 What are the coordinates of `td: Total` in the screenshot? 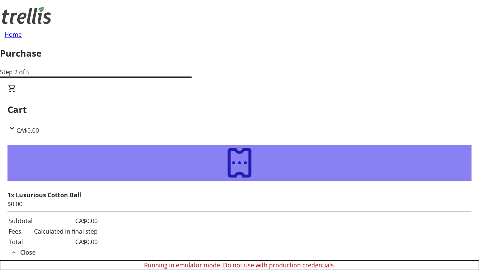 It's located at (21, 242).